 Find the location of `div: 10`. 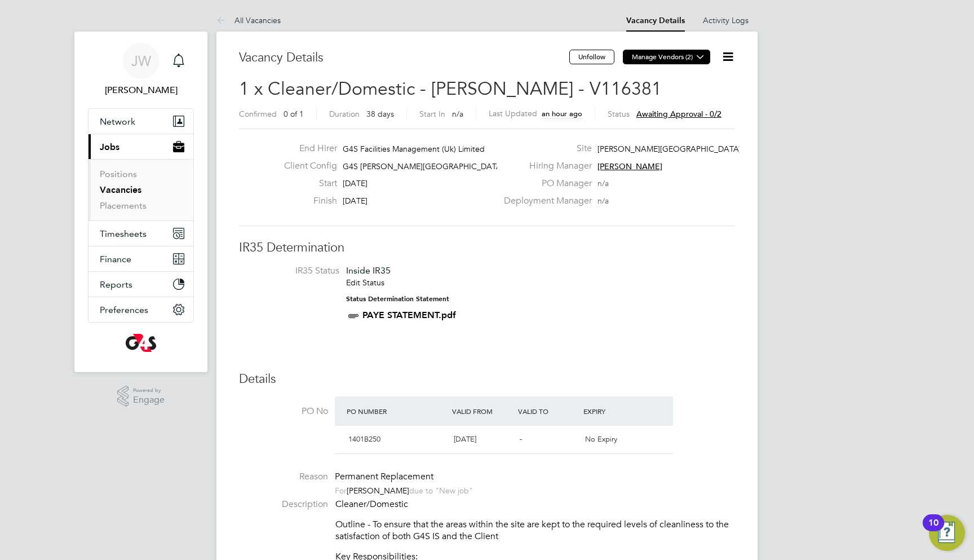

div: 10 is located at coordinates (934, 530).